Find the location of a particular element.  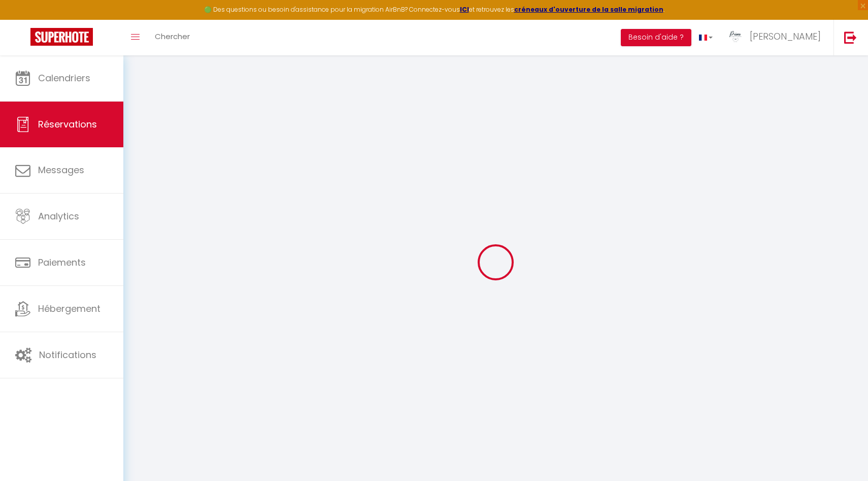

img: Super Booking is located at coordinates (62, 37).